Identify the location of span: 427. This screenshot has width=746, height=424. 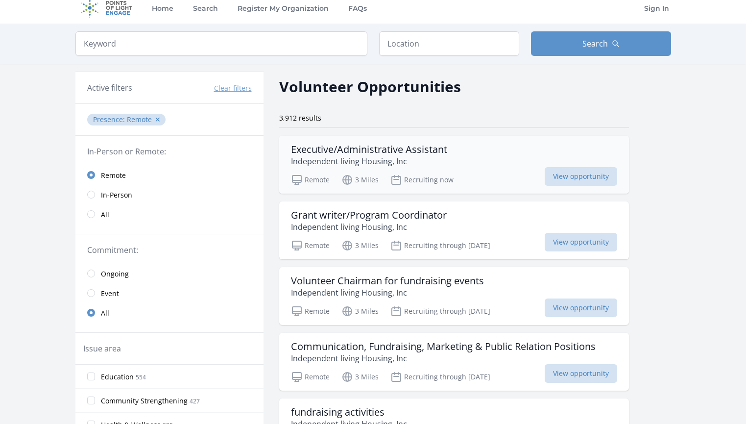
(194, 401).